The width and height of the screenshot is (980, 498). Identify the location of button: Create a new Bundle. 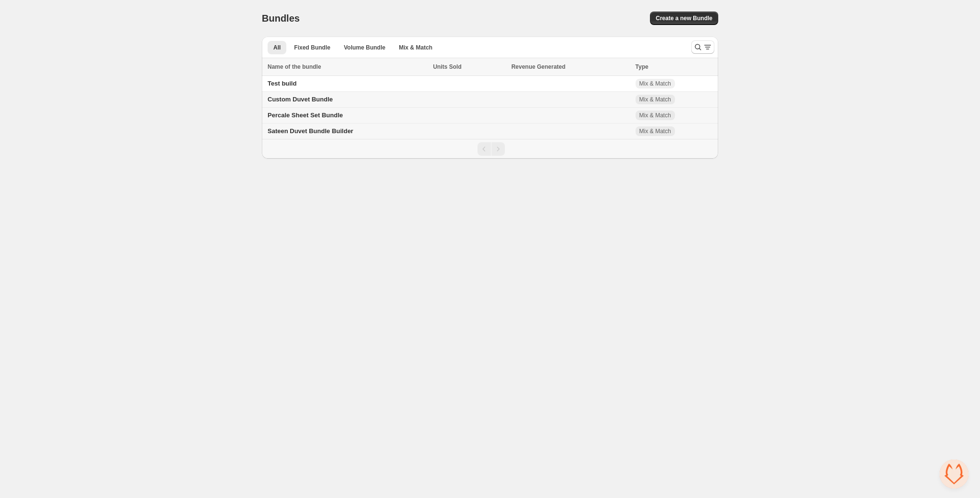
(684, 18).